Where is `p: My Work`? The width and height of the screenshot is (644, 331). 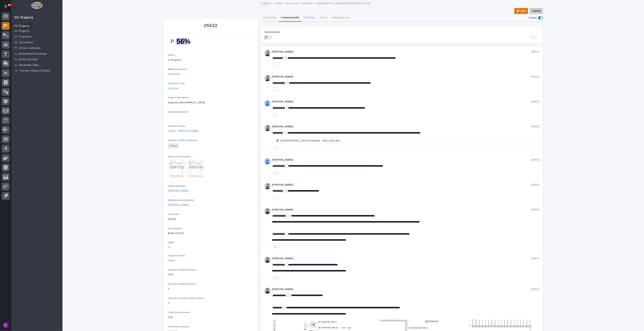
p: My Work is located at coordinates (24, 26).